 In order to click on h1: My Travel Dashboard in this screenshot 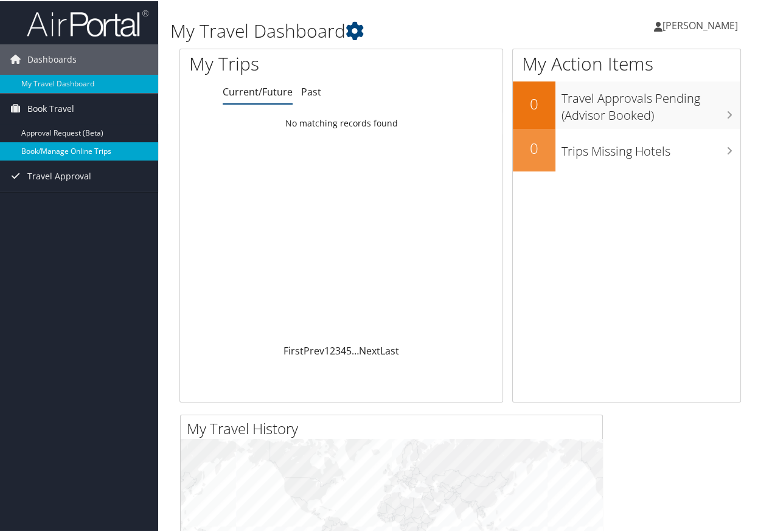, I will do `click(363, 30)`.